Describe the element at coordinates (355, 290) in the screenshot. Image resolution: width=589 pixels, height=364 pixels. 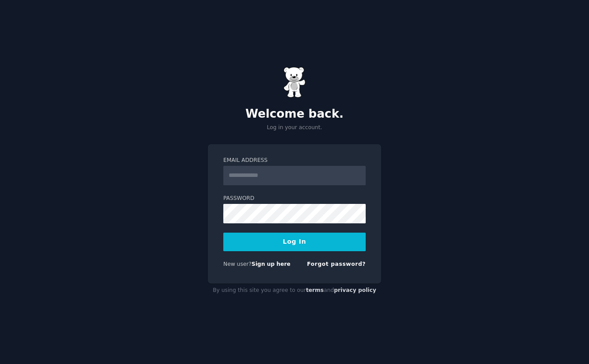
I see `a: privacy policy` at that location.